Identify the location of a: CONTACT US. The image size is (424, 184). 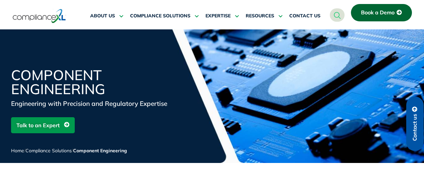
(304, 16).